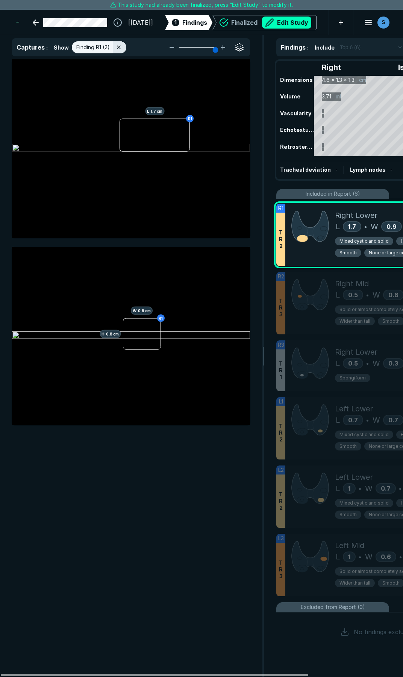 This screenshot has width=403, height=677. I want to click on span: L3, so click(280, 538).